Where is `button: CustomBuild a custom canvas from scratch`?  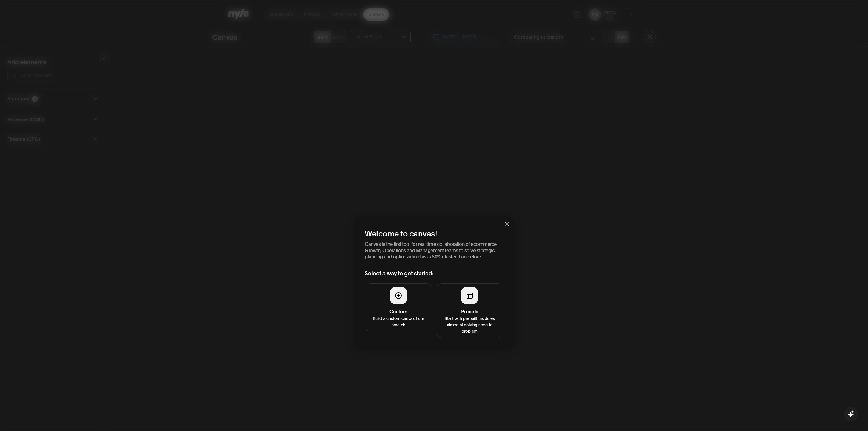 button: CustomBuild a custom canvas from scratch is located at coordinates (398, 307).